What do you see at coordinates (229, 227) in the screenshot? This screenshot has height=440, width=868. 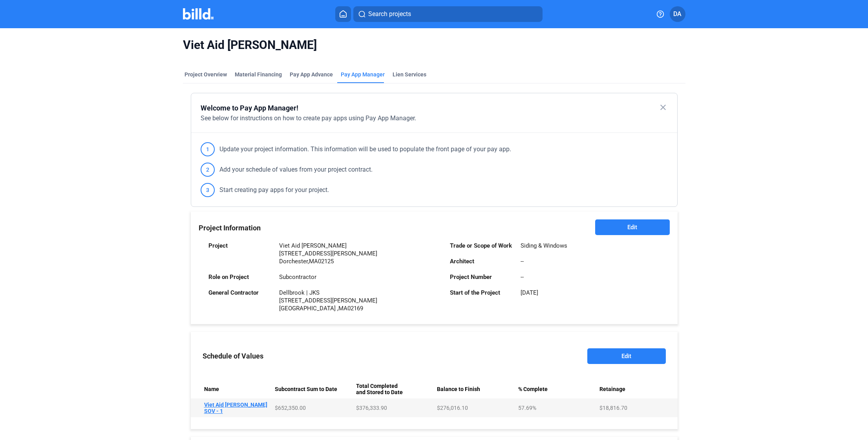 I see `span: Project Information` at bounding box center [229, 227].